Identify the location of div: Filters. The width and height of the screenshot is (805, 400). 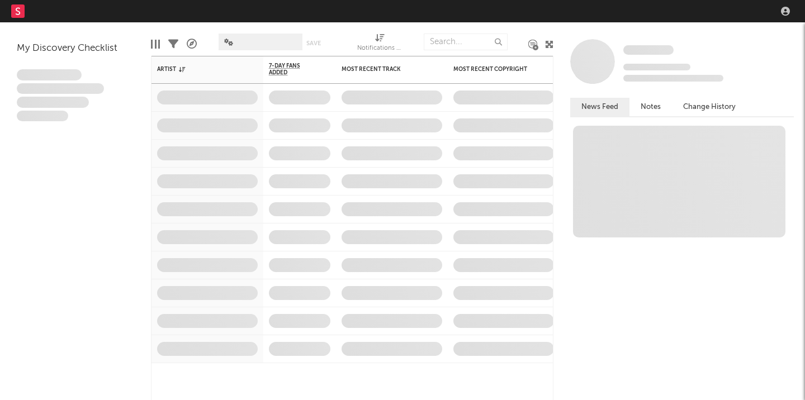
(173, 44).